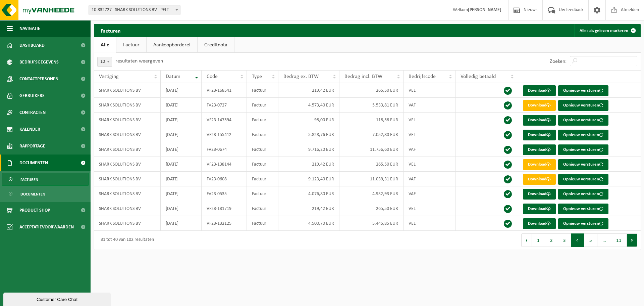 The height and width of the screenshot is (306, 644). What do you see at coordinates (39, 79) in the screenshot?
I see `span: Contactpersonen` at bounding box center [39, 79].